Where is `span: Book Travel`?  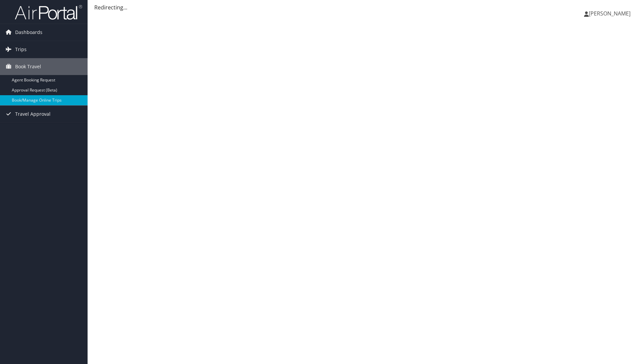
span: Book Travel is located at coordinates (28, 67).